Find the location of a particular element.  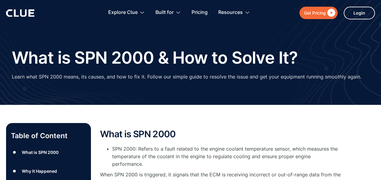

p: Table of Content is located at coordinates (48, 136).